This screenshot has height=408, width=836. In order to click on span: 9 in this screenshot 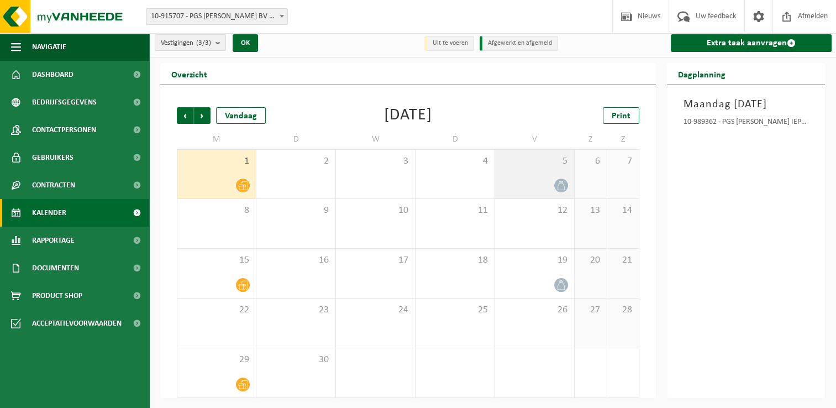, I will do `click(295, 210)`.